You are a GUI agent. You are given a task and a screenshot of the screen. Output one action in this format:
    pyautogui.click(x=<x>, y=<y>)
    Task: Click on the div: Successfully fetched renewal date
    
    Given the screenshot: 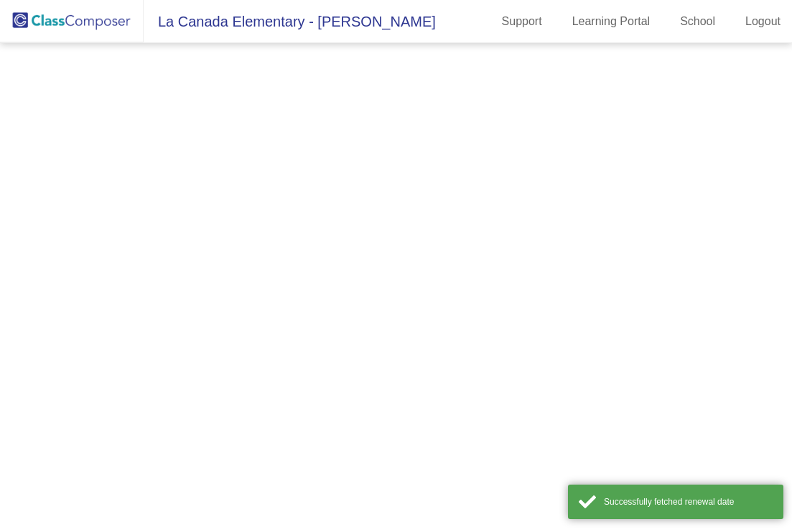 What is the action you would take?
    pyautogui.click(x=687, y=502)
    